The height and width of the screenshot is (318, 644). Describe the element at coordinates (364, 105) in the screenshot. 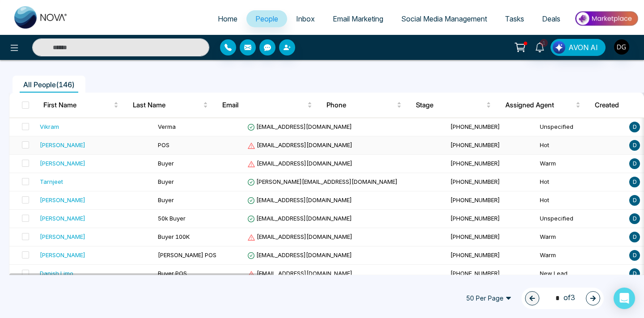

I see `th: Phone` at that location.